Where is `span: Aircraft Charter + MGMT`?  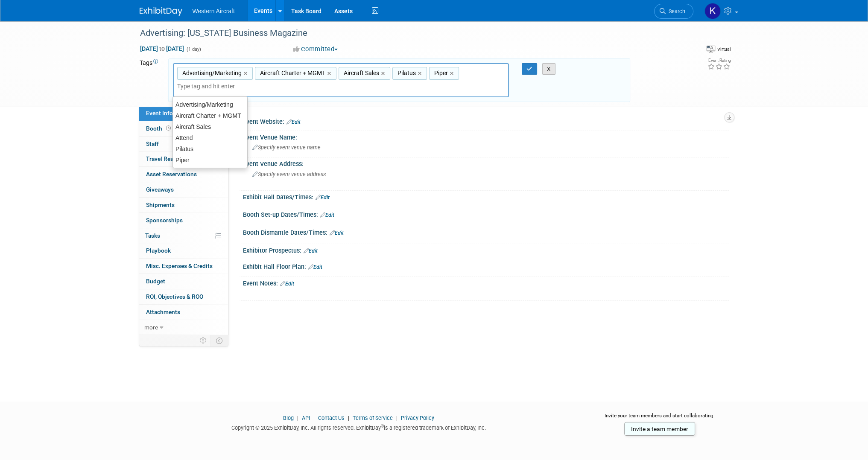 span: Aircraft Charter + MGMT is located at coordinates (292, 73).